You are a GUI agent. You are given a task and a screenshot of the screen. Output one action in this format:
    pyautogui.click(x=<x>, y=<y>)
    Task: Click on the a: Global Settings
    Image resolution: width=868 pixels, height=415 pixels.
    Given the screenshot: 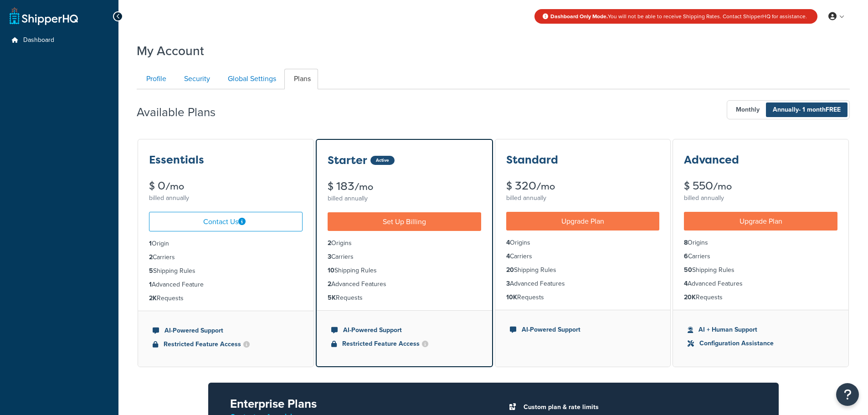 What is the action you would take?
    pyautogui.click(x=251, y=79)
    